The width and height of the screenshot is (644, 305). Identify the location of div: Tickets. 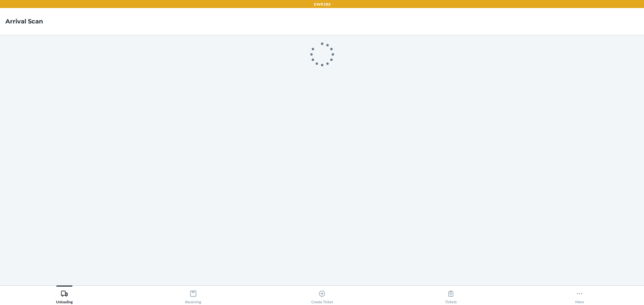
(451, 296).